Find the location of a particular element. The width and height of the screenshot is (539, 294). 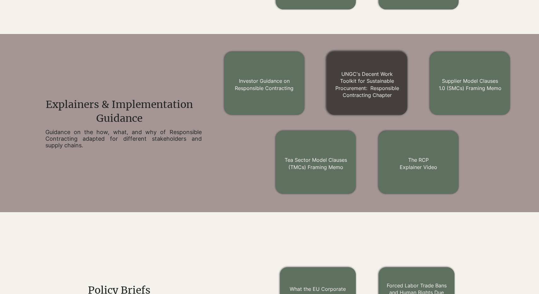

div: main content is located at coordinates (123, 123).